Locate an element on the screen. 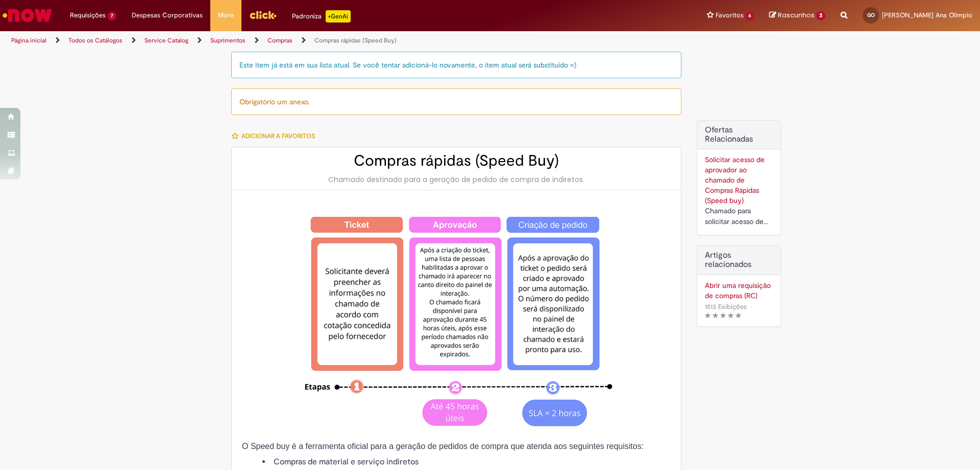  span: Requisições is located at coordinates (88, 15).